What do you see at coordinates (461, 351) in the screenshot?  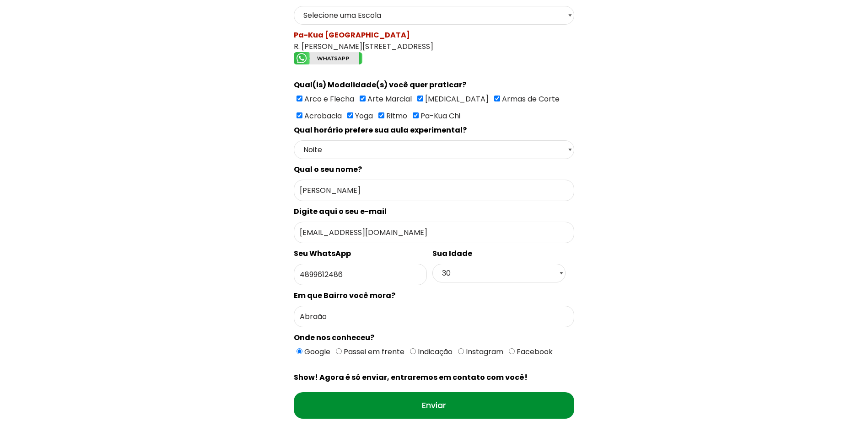 I see `input: Instagram` at bounding box center [461, 351].